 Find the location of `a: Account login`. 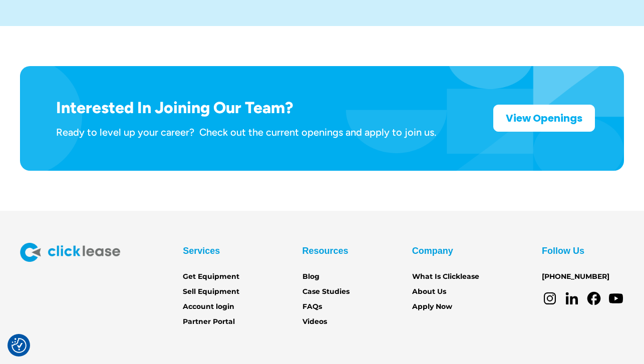

a: Account login is located at coordinates (209, 307).